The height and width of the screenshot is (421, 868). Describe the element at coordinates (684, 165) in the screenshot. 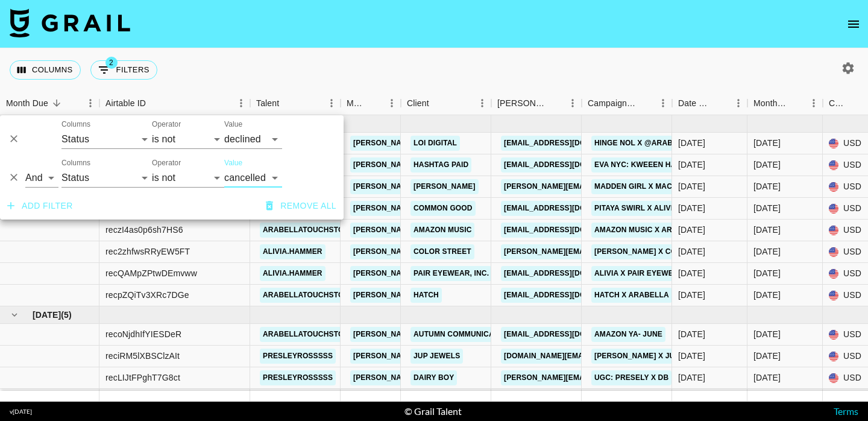

I see `a: Eva NYC: Kweeen Hair & Body Glitter Spray` at that location.